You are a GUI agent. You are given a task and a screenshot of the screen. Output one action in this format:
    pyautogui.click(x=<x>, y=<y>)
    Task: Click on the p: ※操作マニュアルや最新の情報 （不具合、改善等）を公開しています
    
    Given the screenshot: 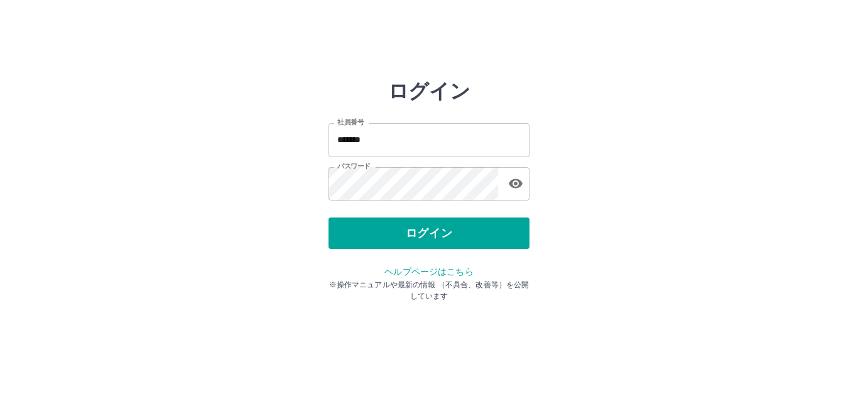 What is the action you would take?
    pyautogui.click(x=429, y=290)
    